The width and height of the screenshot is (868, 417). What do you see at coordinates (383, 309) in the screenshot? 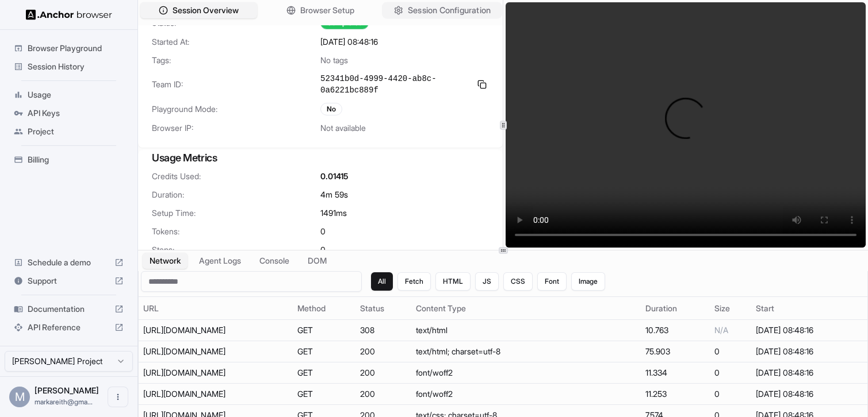
I see `div: Status` at bounding box center [383, 309].